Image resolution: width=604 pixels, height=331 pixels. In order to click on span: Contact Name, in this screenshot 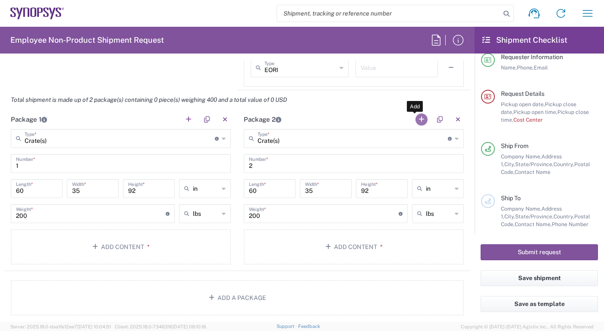, I will do `click(533, 224)`.